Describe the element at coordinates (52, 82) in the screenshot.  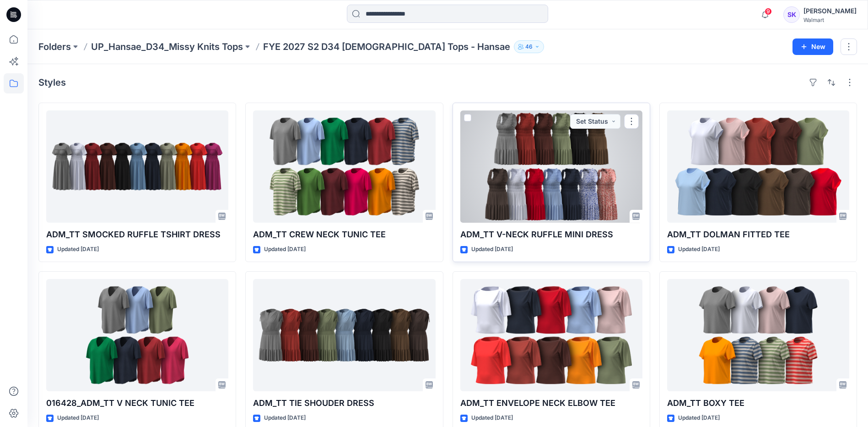
I see `h4: Styles` at that location.